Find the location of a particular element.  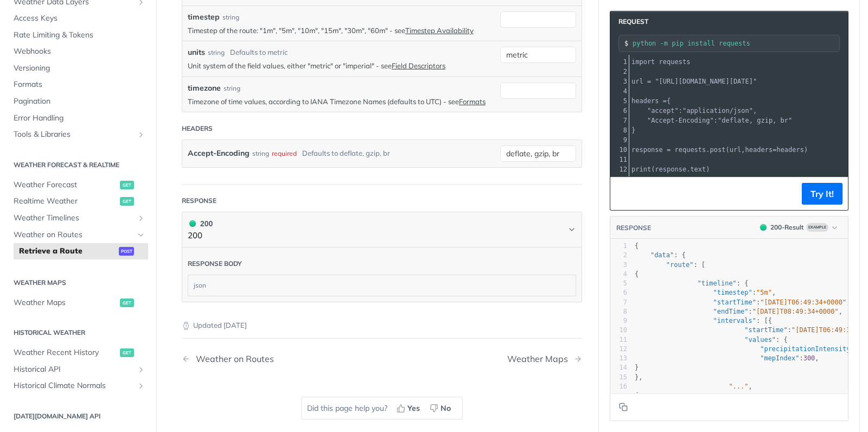

span: Retrieve a Route is located at coordinates (67, 251).